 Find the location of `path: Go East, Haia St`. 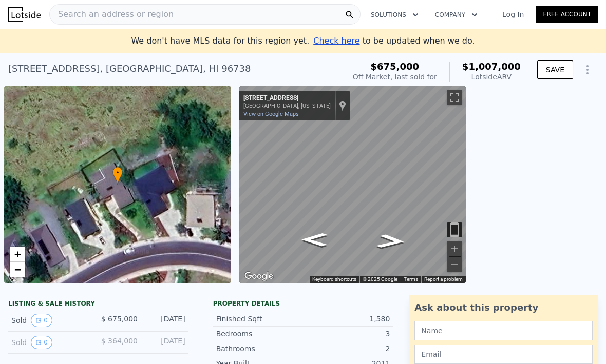

path: Go East, Haia St is located at coordinates (391, 241).